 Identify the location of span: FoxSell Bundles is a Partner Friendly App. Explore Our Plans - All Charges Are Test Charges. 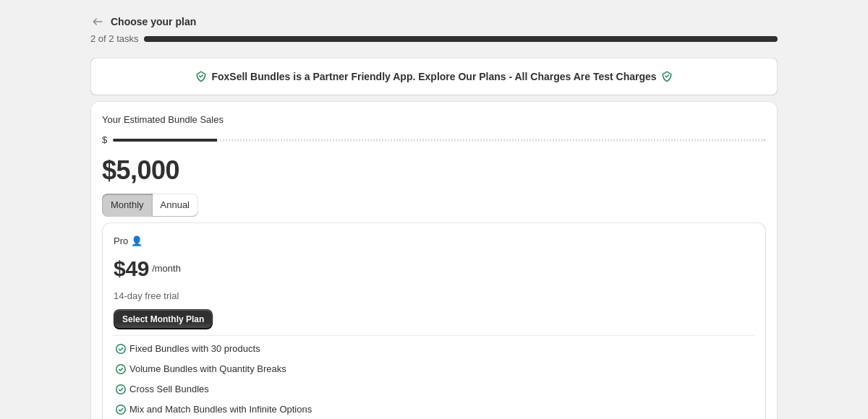
(433, 76).